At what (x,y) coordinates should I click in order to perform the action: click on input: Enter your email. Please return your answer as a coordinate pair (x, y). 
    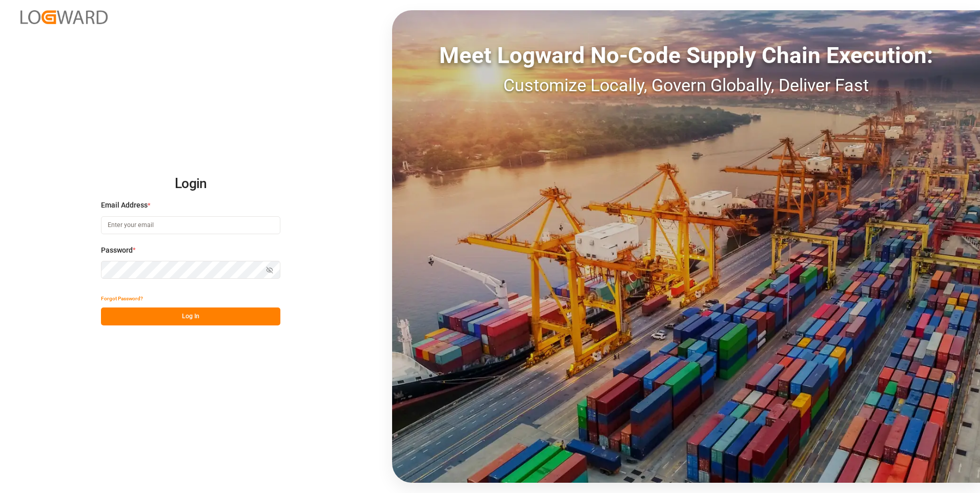
    Looking at the image, I should click on (191, 225).